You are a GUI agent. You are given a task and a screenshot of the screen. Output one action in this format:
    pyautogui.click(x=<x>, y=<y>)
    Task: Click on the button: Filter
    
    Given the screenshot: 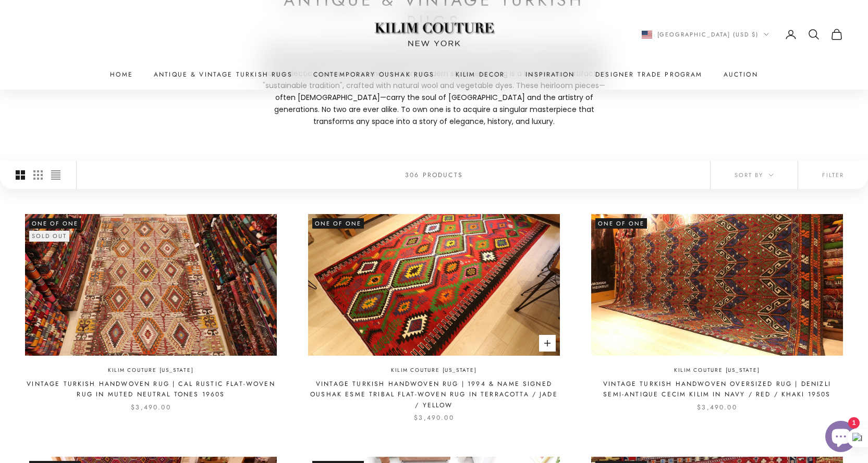 What is the action you would take?
    pyautogui.click(x=833, y=175)
    